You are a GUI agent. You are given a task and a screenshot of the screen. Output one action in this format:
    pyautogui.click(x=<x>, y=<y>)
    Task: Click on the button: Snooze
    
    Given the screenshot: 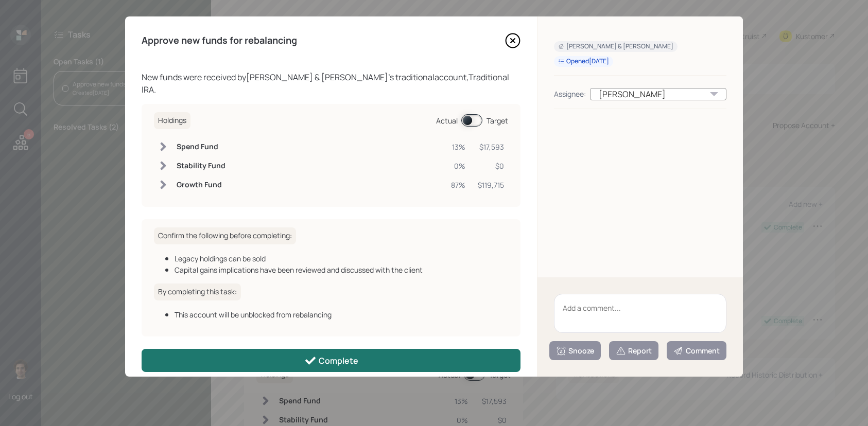 What is the action you would take?
    pyautogui.click(x=575, y=350)
    